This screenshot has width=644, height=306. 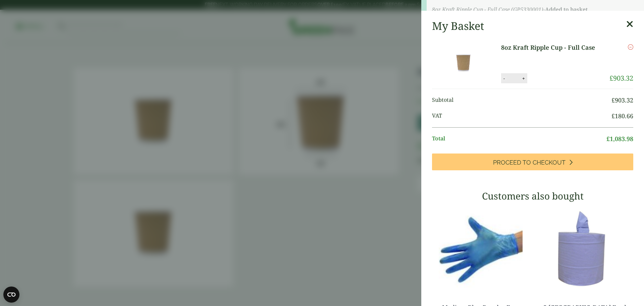 What do you see at coordinates (519, 138) in the screenshot?
I see `span: Total` at bounding box center [519, 138].